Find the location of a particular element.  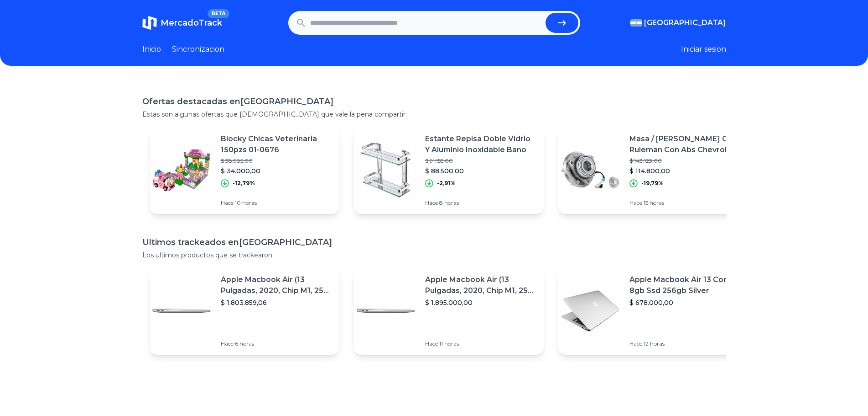

a: Featured imageBlocky Chicas Veterinaria 150pzs 01-0676$ 38.985,00$ 34.000,00-12,79%Hace 10 horas is located at coordinates (245, 170).